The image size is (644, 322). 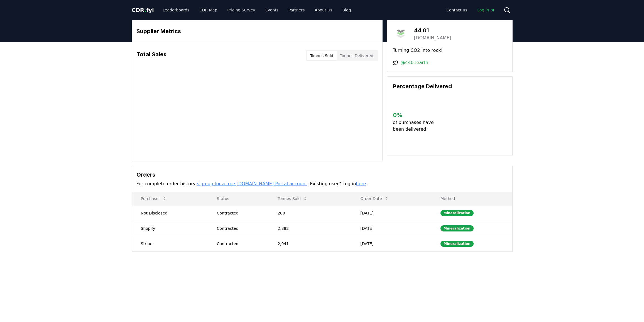 I want to click on a: About Us, so click(x=323, y=10).